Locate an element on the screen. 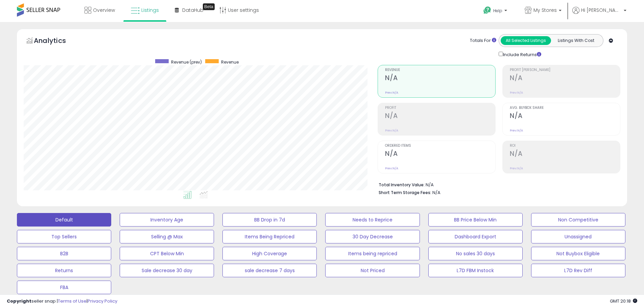 The height and width of the screenshot is (308, 644). span: N/A is located at coordinates (436, 192).